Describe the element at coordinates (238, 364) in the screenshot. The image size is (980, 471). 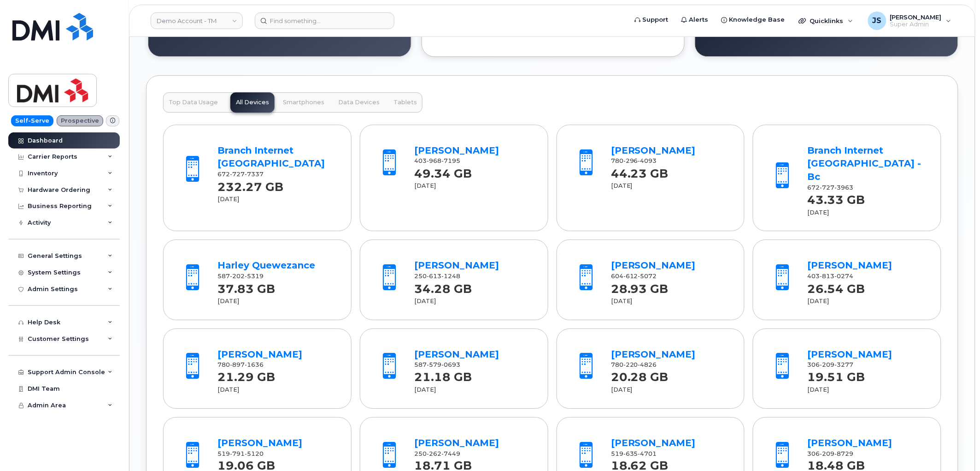
I see `span: 897` at that location.